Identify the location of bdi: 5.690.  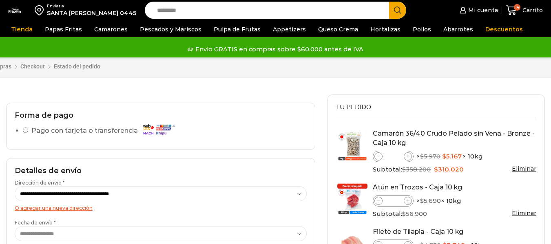
(430, 201).